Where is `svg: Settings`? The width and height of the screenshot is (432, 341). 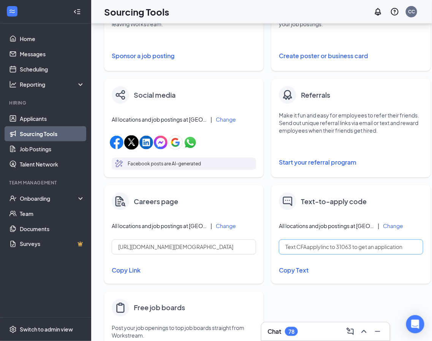
svg: Settings is located at coordinates (13, 330).